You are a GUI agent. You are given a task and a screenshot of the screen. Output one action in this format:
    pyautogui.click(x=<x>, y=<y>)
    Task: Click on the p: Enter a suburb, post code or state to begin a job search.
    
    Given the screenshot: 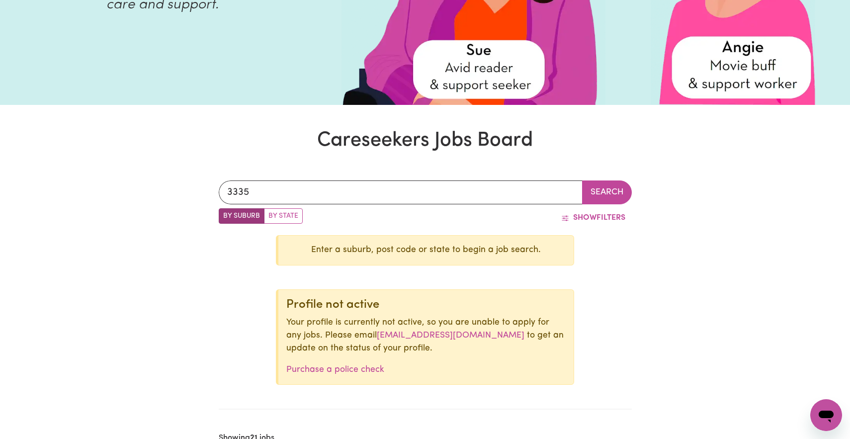 What is the action you would take?
    pyautogui.click(x=426, y=250)
    